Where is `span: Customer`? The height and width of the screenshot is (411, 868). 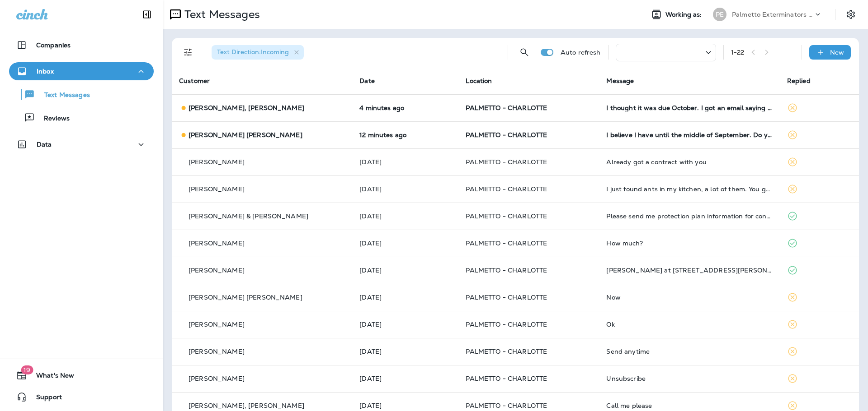
span: Customer is located at coordinates (194, 81).